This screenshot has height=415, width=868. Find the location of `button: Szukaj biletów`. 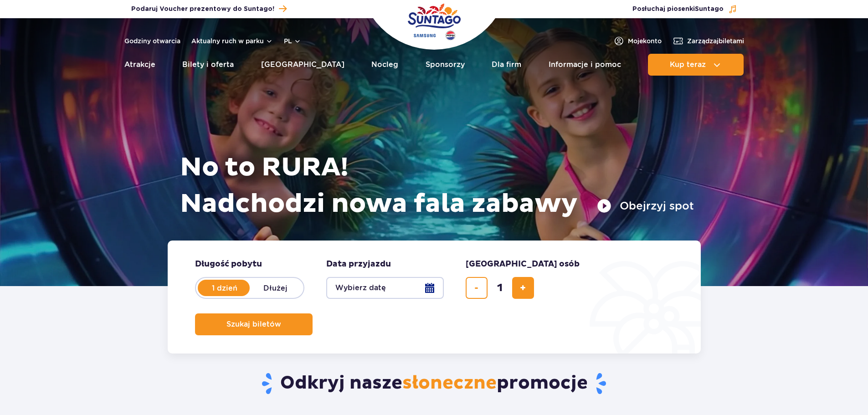

button: Szukaj biletów is located at coordinates (254, 324).